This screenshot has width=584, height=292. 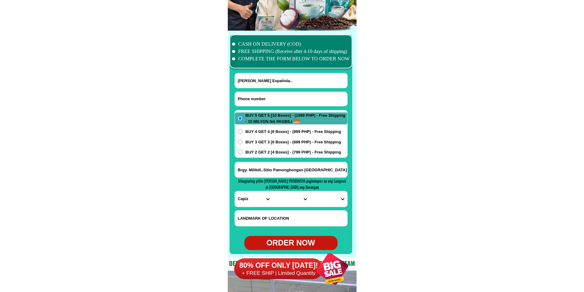 I want to click on input: BUY 2 GET 2 [4 Boxes] - (799 PHP) - Free Shipping, so click(x=240, y=152).